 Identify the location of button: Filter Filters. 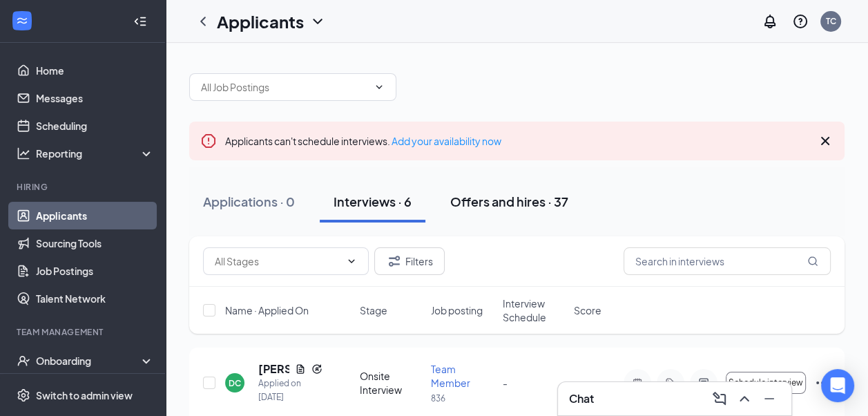
(409, 261).